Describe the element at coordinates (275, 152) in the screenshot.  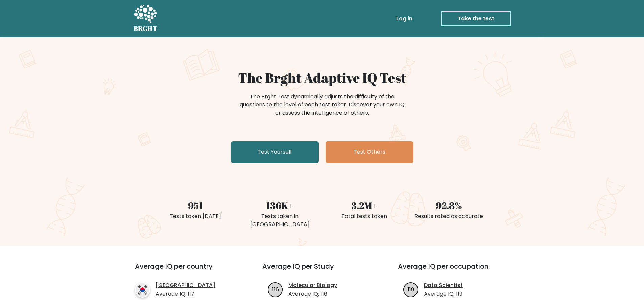
I see `a: Test Yourself` at that location.